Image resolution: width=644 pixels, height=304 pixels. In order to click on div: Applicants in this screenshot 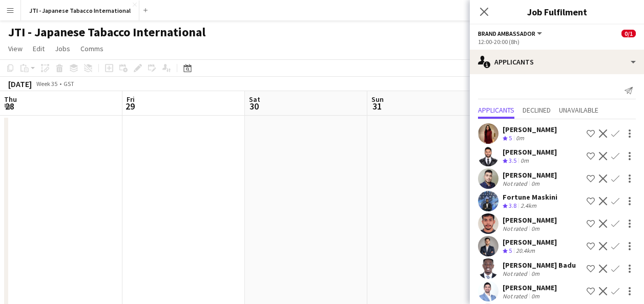, I will do `click(557, 62)`.